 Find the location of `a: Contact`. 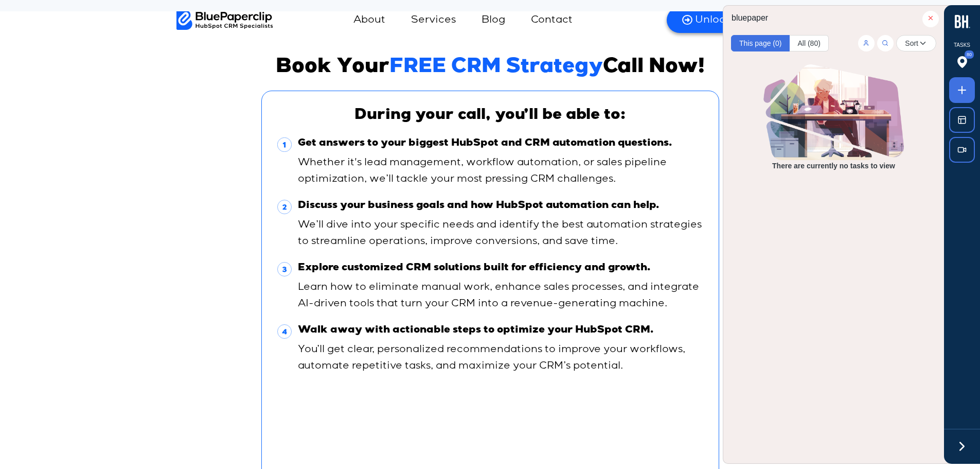

a: Contact is located at coordinates (552, 20).